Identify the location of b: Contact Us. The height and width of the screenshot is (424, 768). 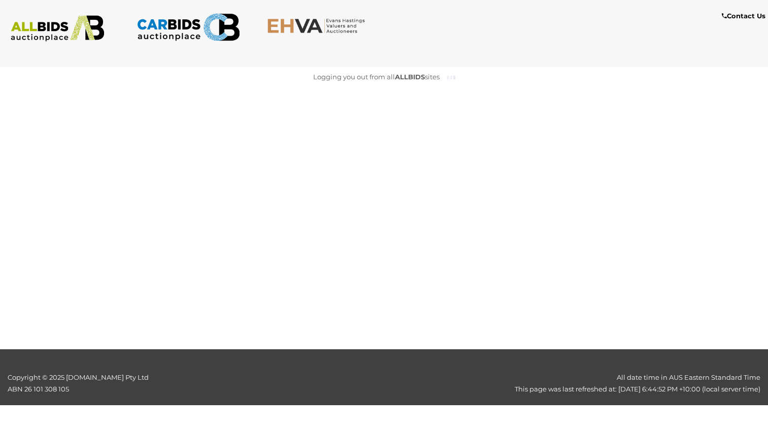
(744, 16).